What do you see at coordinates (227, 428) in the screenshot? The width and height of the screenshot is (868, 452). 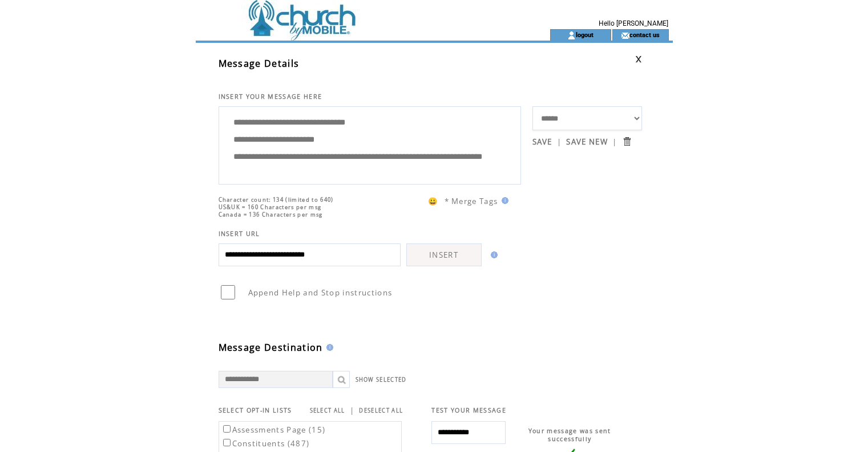 I see `input: Assessments Page (15)` at bounding box center [227, 428].